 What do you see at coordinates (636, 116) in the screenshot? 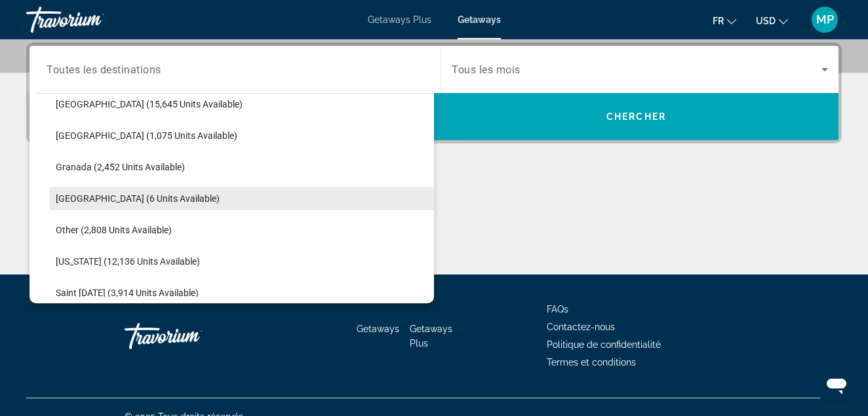
I see `button: Chercher` at bounding box center [636, 116].